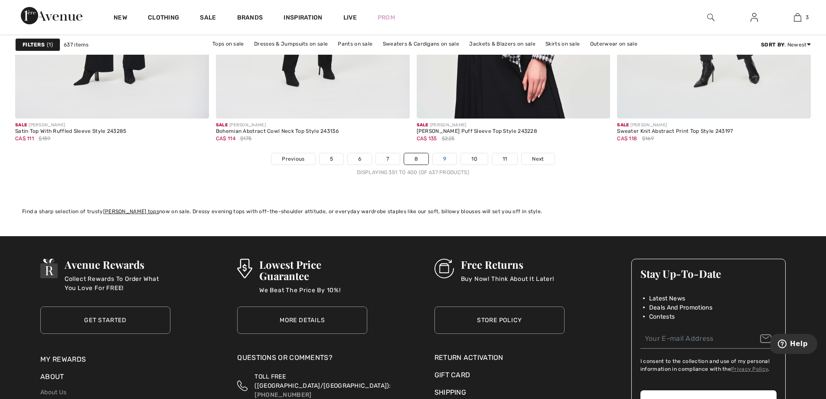 This screenshot has width=826, height=399. I want to click on span: $225, so click(448, 138).